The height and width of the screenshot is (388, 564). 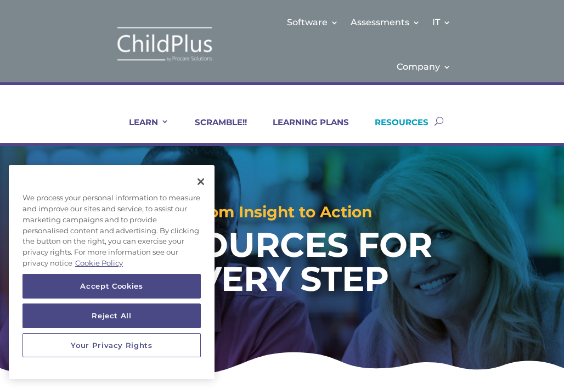 What do you see at coordinates (111, 316) in the screenshot?
I see `button: Reject All` at bounding box center [111, 316].